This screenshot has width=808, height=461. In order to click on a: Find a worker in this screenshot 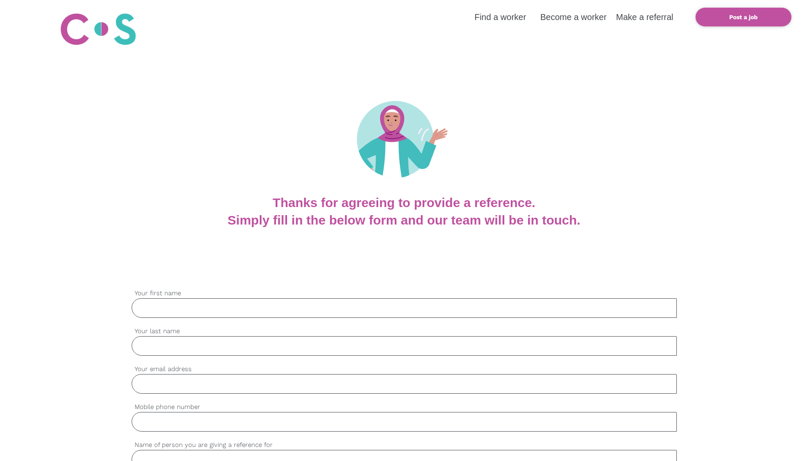, I will do `click(500, 17)`.